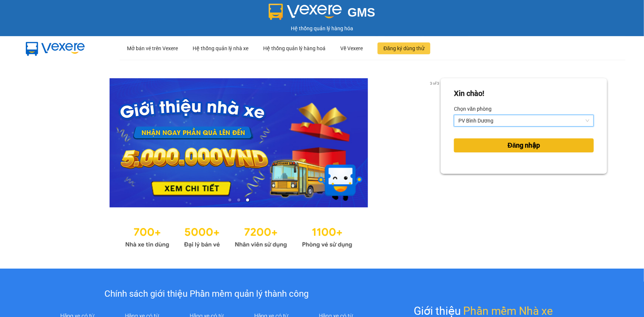  What do you see at coordinates (524, 145) in the screenshot?
I see `button: Đăng nhập` at bounding box center [524, 145].